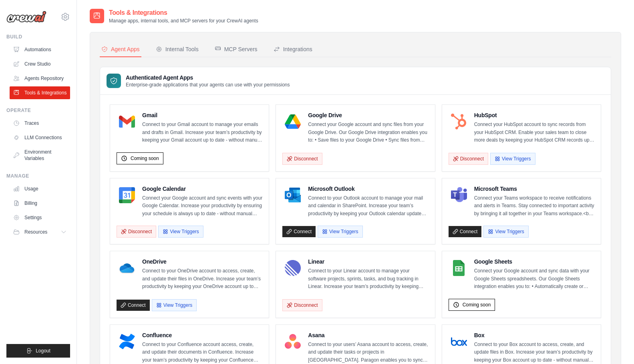 The width and height of the screenshot is (634, 364). I want to click on h4: OneDrive, so click(202, 261).